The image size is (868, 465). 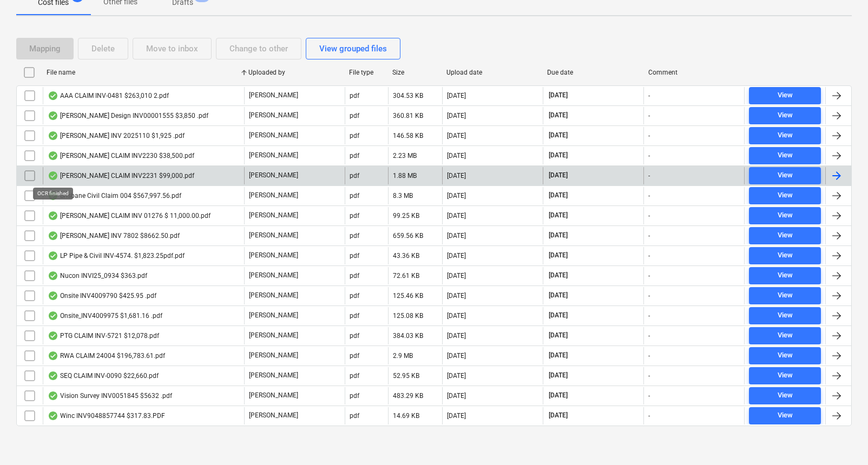 What do you see at coordinates (405, 176) in the screenshot?
I see `div: 1.88 MB` at bounding box center [405, 176].